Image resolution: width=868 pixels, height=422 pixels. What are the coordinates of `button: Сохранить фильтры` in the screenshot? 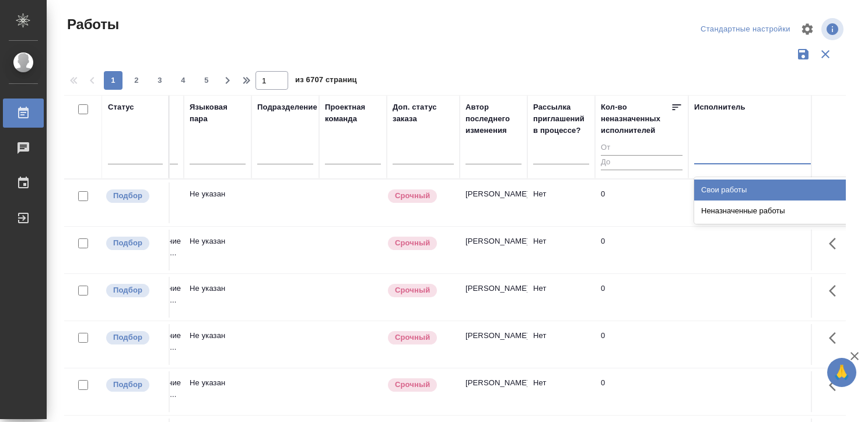 It's located at (803, 54).